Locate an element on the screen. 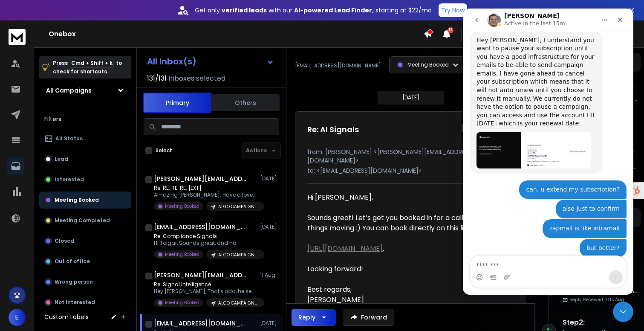  strong: verified leads is located at coordinates (244, 10).